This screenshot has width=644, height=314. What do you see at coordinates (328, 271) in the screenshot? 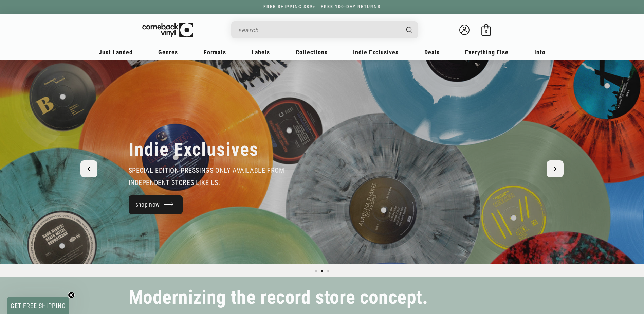
I see `button: Load slide 3 of 3` at bounding box center [328, 271].